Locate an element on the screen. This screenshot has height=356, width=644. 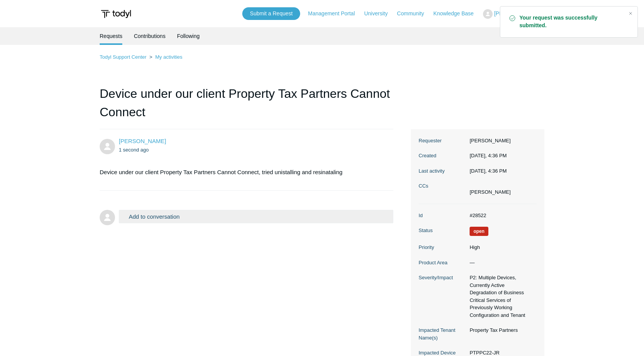
span: We are working on a response for you is located at coordinates (479, 231).